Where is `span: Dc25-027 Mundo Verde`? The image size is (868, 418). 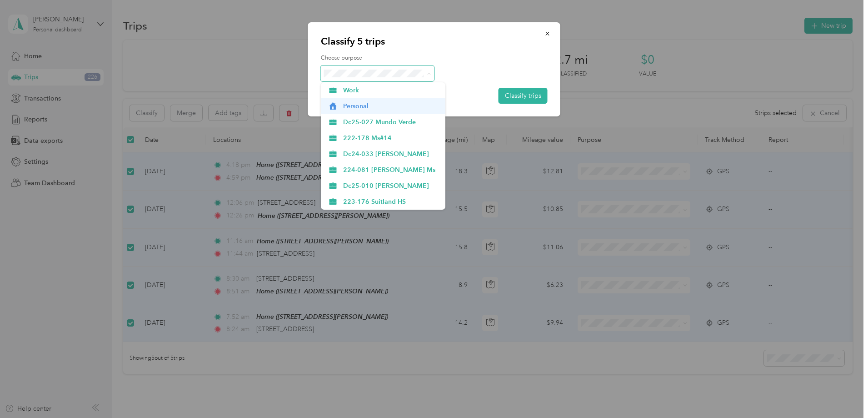 span: Dc25-027 Mundo Verde is located at coordinates (391, 122).